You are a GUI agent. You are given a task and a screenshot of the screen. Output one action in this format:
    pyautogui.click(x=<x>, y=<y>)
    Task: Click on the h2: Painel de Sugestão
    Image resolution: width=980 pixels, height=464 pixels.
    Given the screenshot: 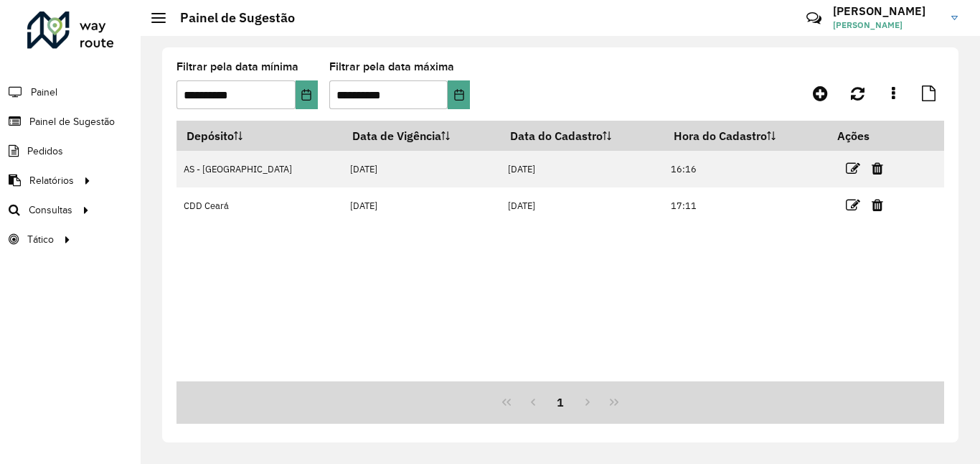 What is the action you would take?
    pyautogui.click(x=230, y=18)
    